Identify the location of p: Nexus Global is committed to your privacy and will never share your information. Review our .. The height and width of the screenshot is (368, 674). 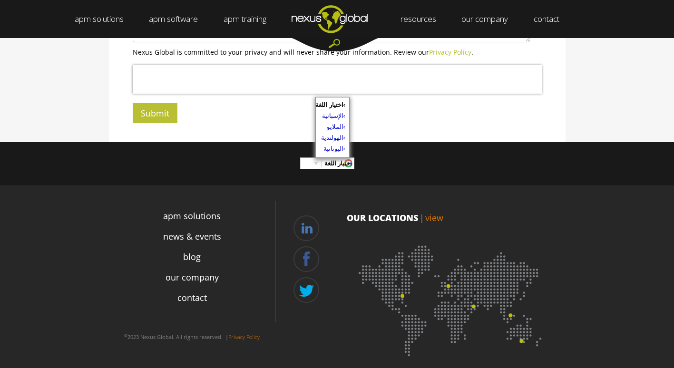
(337, 52).